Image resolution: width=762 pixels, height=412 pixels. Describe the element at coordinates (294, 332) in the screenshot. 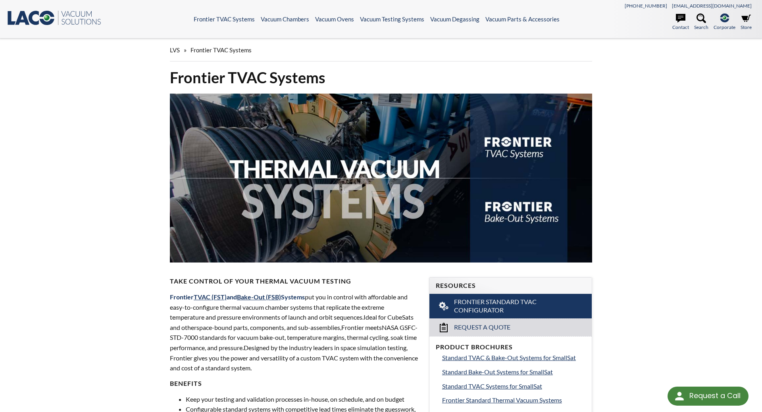

I see `p: put you in control with affordable and easy-to-configure thermal vacuum chamber systems that repl...` at that location.